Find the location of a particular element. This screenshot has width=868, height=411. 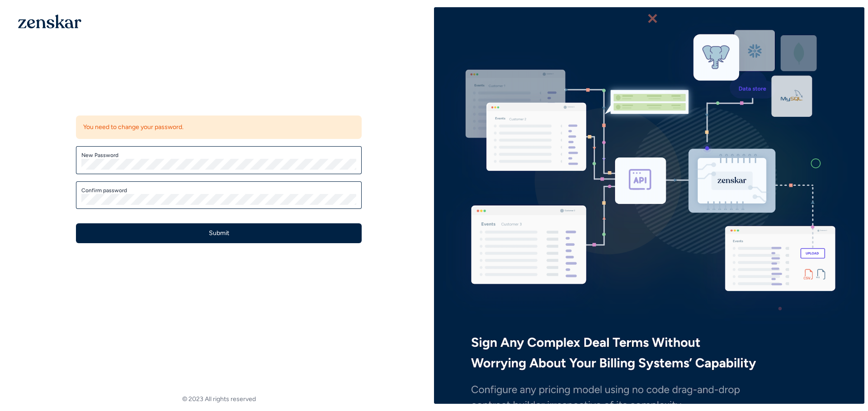

footer: © 2023 All rights reserved is located at coordinates (219, 400).